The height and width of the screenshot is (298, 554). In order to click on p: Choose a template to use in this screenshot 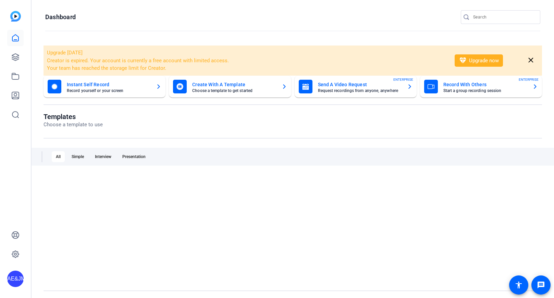, I will do `click(73, 125)`.